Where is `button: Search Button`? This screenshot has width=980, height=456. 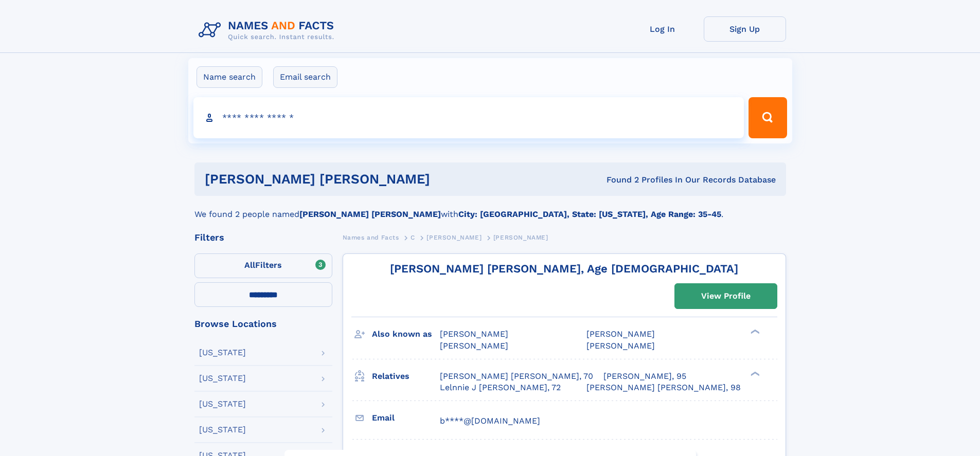 button: Search Button is located at coordinates (767, 118).